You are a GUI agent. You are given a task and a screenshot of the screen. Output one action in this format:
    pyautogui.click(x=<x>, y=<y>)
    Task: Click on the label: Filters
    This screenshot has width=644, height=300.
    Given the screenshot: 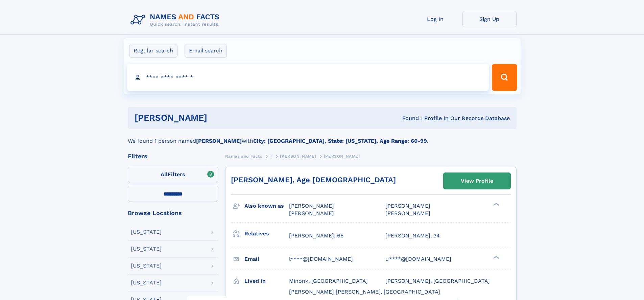 What is the action you would take?
    pyautogui.click(x=173, y=175)
    